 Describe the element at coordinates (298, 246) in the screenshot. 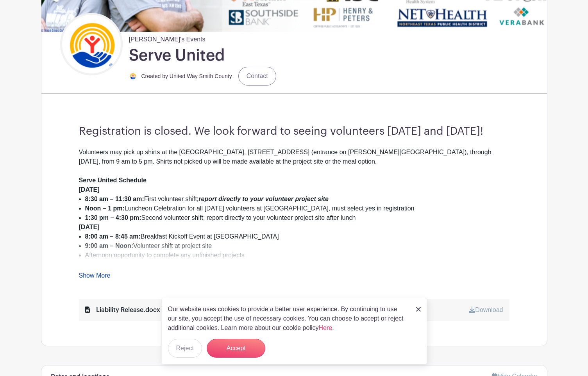

I see `li: Volunteer shift at project site` at that location.